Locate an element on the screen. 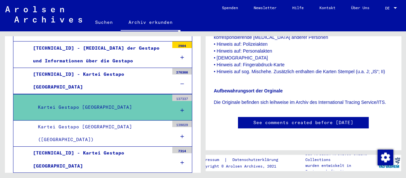 This screenshot has width=406, height=178. div: 2904 is located at coordinates (182, 45).